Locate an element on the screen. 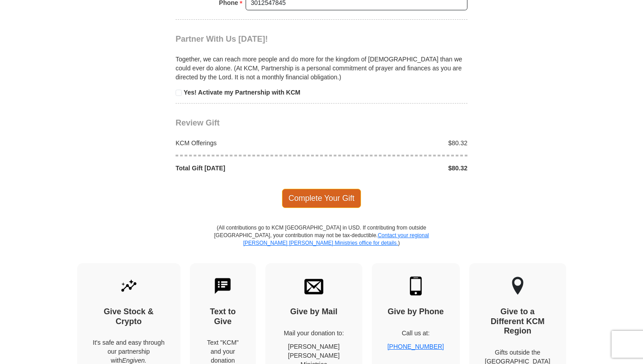 This screenshot has width=643, height=364. span: Review Gift is located at coordinates (198, 123).